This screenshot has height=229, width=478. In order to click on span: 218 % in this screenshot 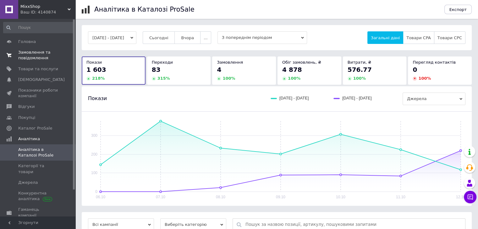, I will do `click(98, 78)`.